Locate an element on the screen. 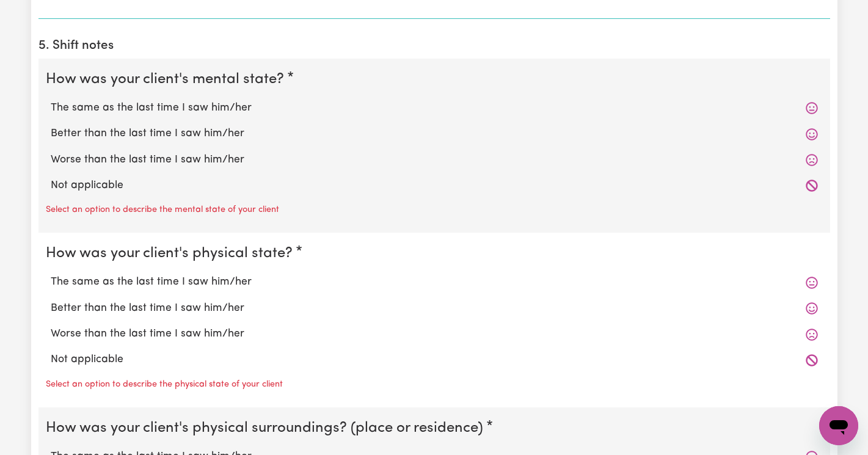  h2: 5. Shift notes is located at coordinates (435, 46).